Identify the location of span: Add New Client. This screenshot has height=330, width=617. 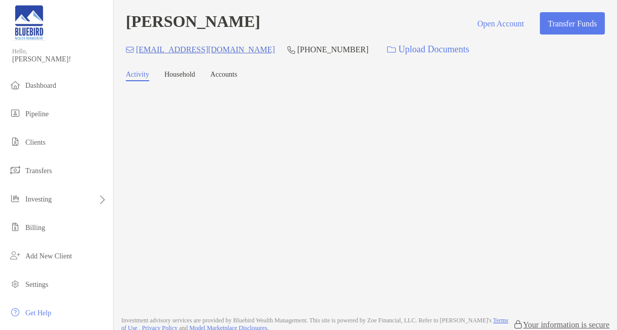
(49, 256).